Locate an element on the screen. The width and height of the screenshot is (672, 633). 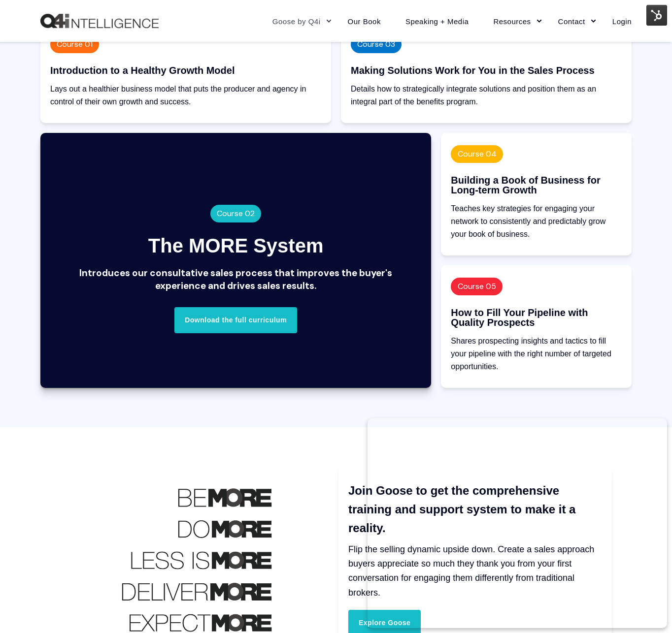
img: HubSpot Tools Menu Toggle is located at coordinates (657, 15).